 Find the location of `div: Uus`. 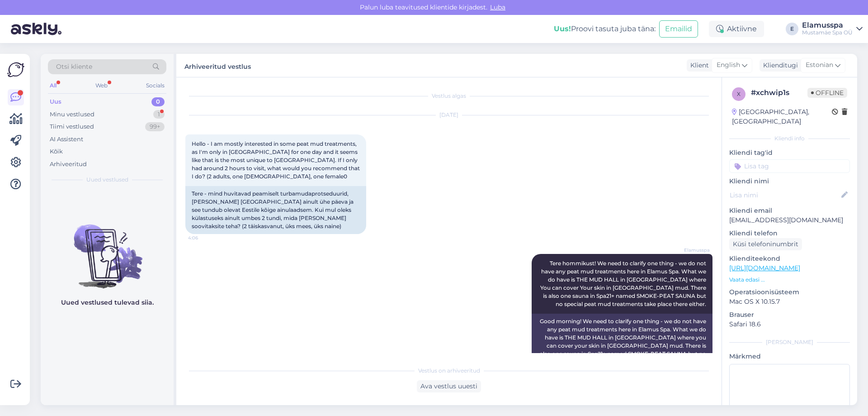

div: Uus is located at coordinates (56, 102).